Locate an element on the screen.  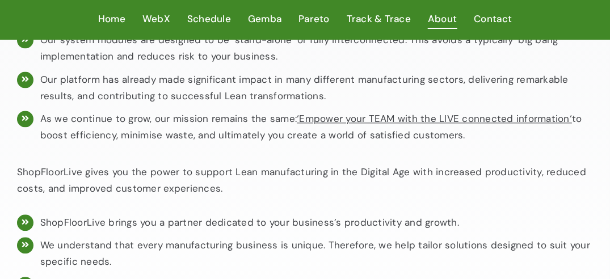
a: Schedule is located at coordinates (209, 19).